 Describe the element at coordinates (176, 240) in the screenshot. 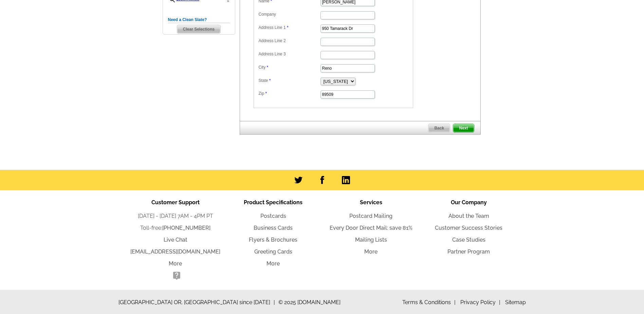

I see `a: Live Chat` at that location.